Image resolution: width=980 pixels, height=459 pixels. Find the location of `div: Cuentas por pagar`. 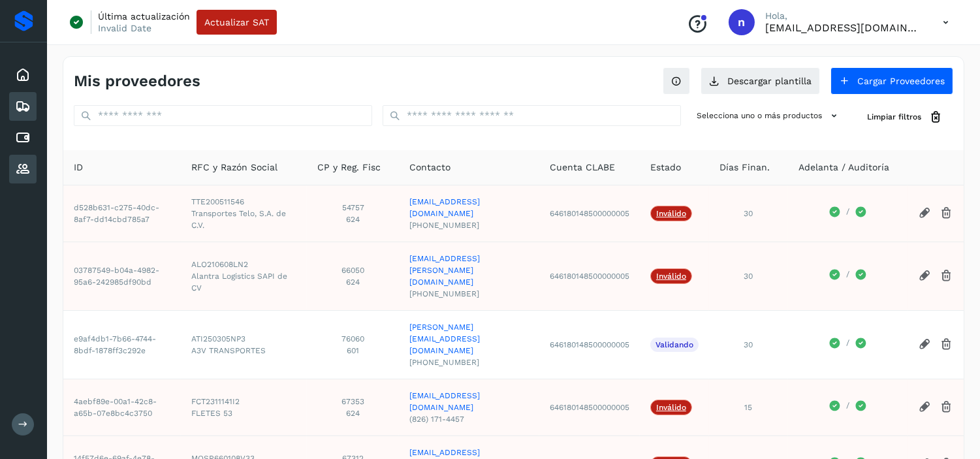

div: Cuentas por pagar is located at coordinates (23, 138).